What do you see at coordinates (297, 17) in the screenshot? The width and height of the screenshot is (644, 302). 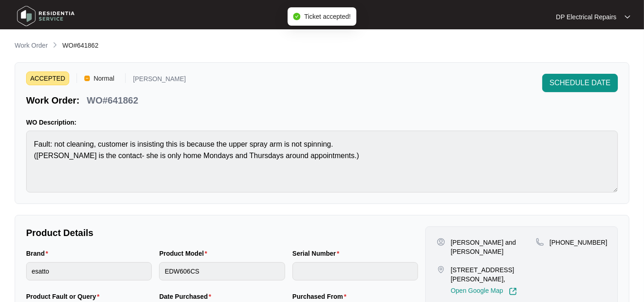 I see `span: check-circle` at bounding box center [297, 17].